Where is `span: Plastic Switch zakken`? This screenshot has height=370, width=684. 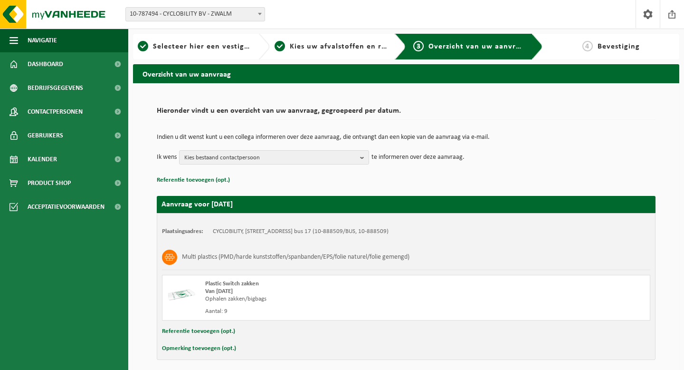
span: Plastic Switch zakken is located at coordinates (232, 283).